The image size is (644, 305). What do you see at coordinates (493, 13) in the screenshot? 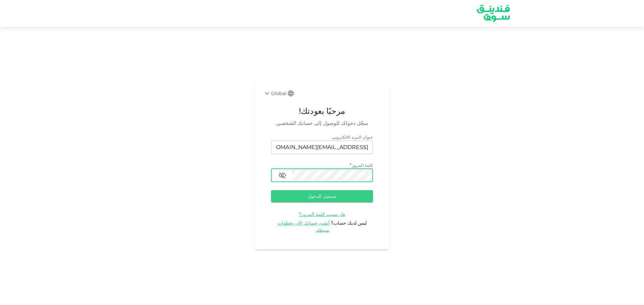
I see `a: logo` at bounding box center [493, 13].